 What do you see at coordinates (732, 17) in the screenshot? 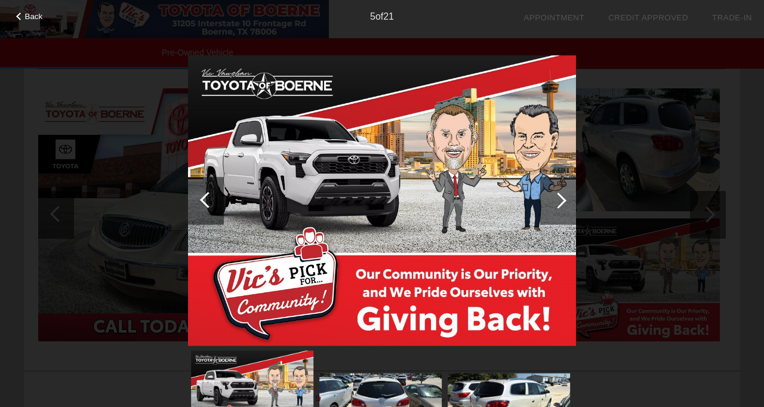
I see `a: Trade-In` at bounding box center [732, 17].